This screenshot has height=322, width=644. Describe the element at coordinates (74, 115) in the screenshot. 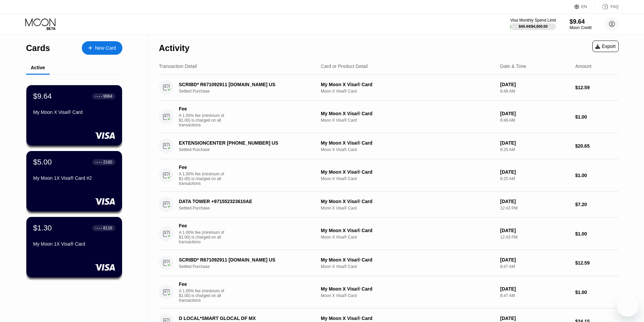

I see `div: $9.64● ● ● ●9964My Moon X Visa® Card` at that location.